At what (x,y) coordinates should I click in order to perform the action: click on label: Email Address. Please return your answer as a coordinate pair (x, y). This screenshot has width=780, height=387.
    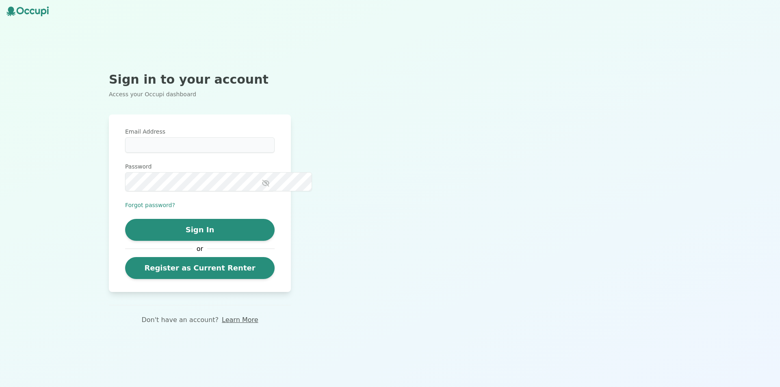
    Looking at the image, I should click on (200, 132).